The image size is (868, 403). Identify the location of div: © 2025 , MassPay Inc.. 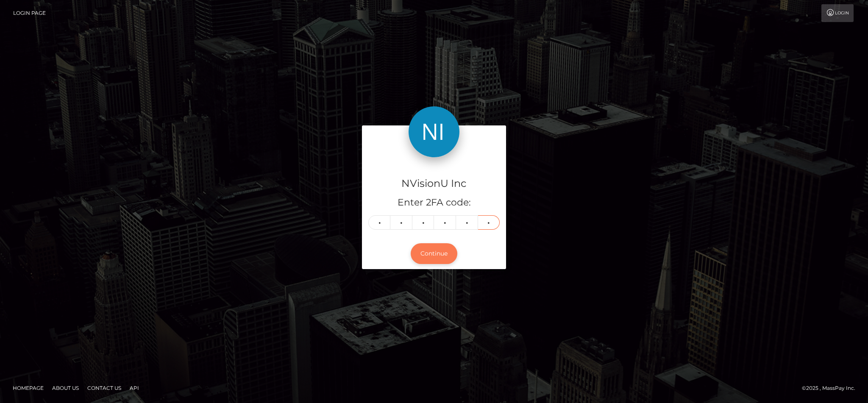
(832, 389).